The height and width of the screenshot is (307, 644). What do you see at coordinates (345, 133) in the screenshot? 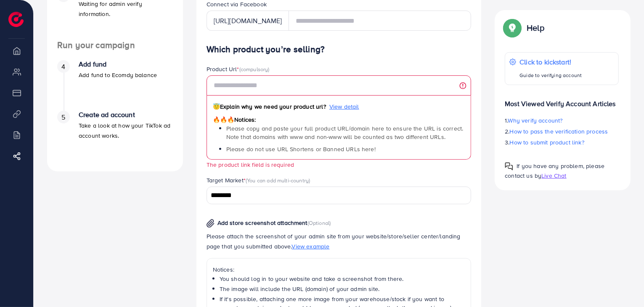
I see `span: Please copy and paste your full product URL/domain here to ensure the URL is correct. Note that d...` at bounding box center [345, 133].